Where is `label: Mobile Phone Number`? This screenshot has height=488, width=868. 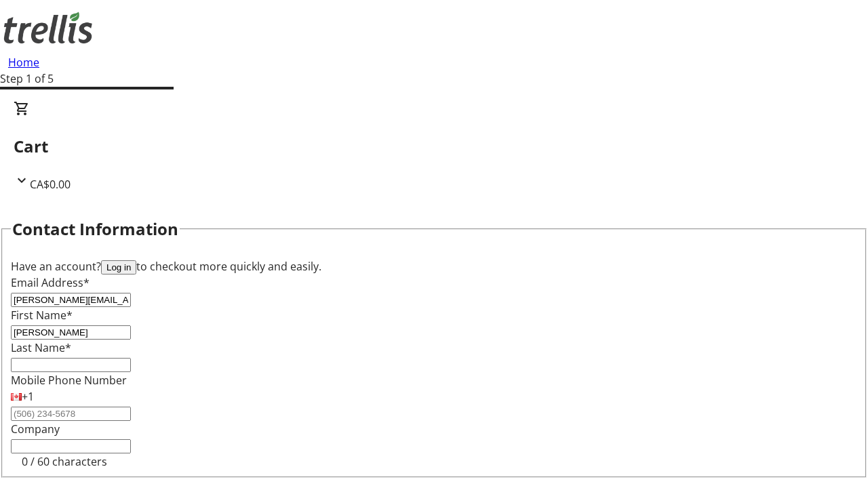
label: Mobile Phone Number is located at coordinates (69, 380).